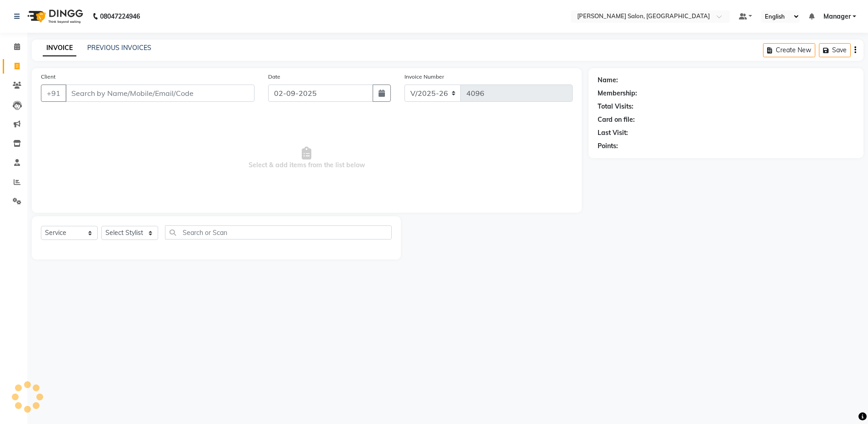 The width and height of the screenshot is (868, 424). I want to click on a: INVOICE, so click(59, 48).